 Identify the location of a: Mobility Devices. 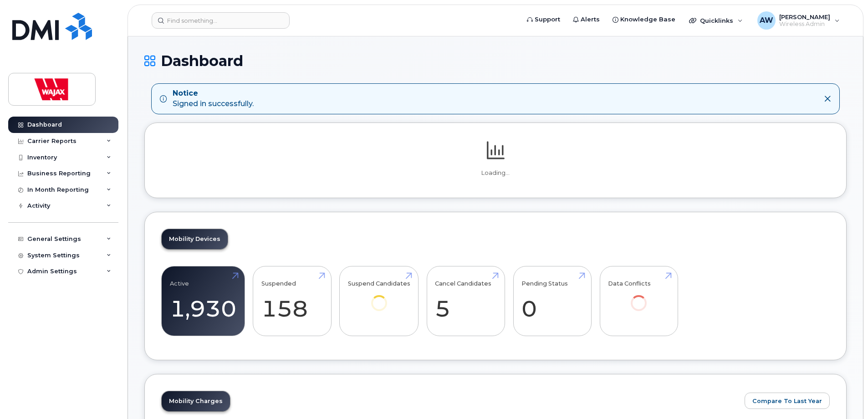
(194, 239).